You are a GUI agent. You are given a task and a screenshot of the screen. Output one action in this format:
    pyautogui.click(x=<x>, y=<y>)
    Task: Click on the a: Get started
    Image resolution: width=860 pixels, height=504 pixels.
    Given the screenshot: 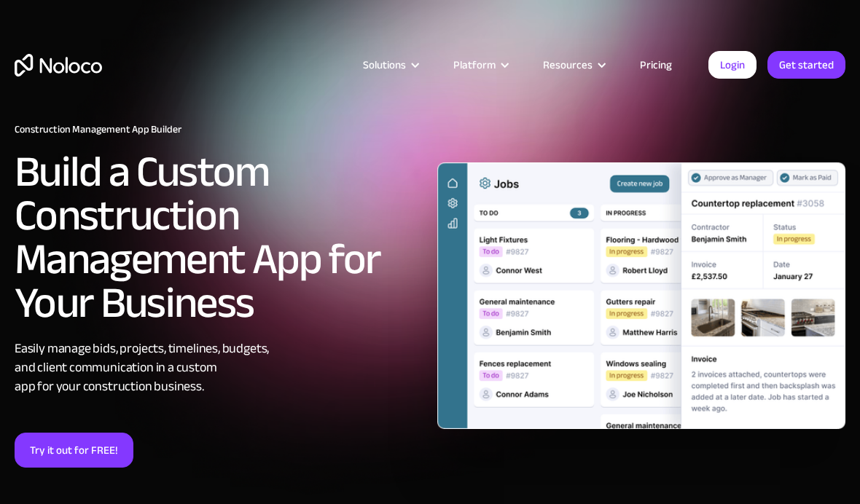 What is the action you would take?
    pyautogui.click(x=806, y=65)
    